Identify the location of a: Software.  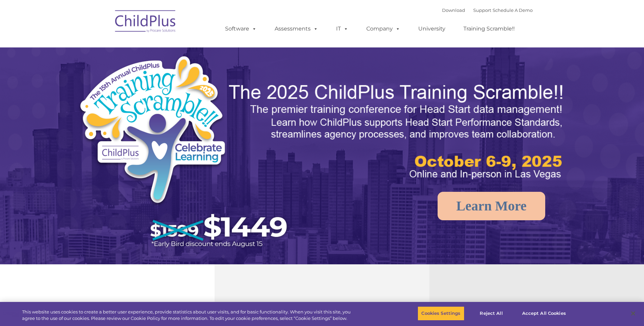
(241, 29).